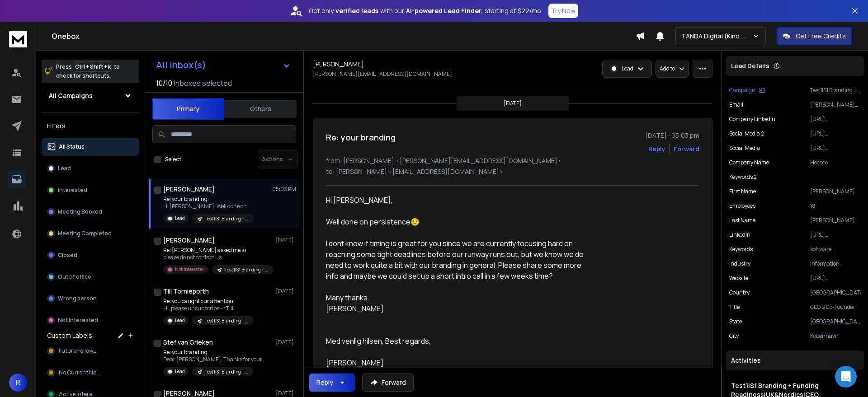  Describe the element at coordinates (444, 11) in the screenshot. I see `strong: AI-powered Lead Finder,` at that location.